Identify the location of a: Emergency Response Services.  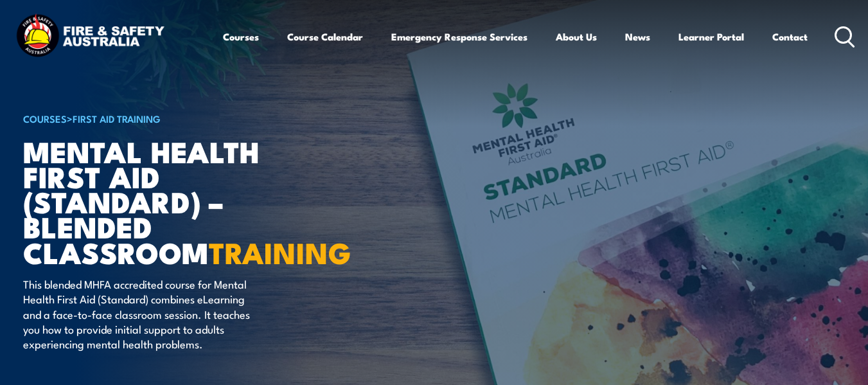
(460, 37).